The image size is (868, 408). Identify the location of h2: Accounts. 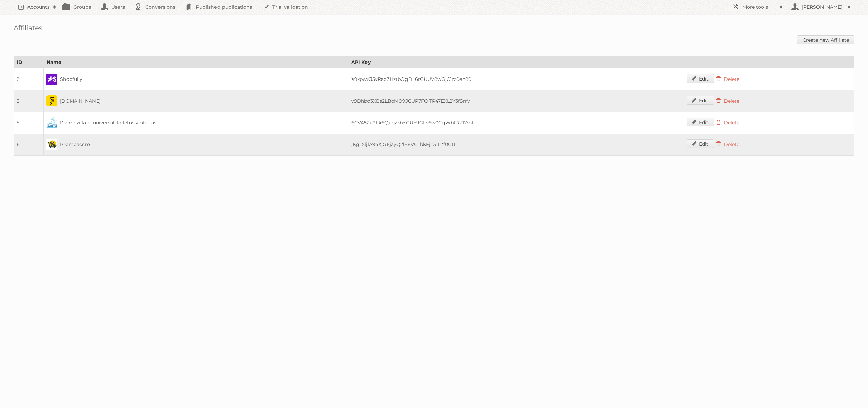
(38, 7).